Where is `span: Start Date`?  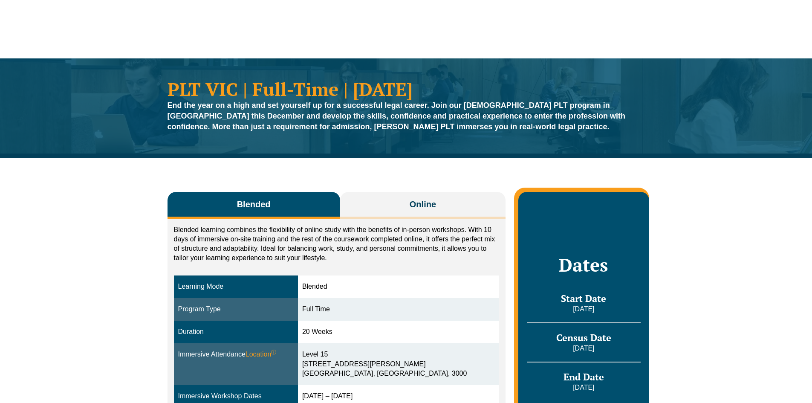 span: Start Date is located at coordinates (584, 298).